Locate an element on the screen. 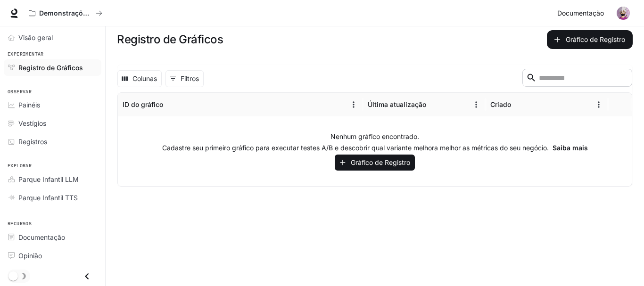  a: Parque Infantil LLM is located at coordinates (52, 179).